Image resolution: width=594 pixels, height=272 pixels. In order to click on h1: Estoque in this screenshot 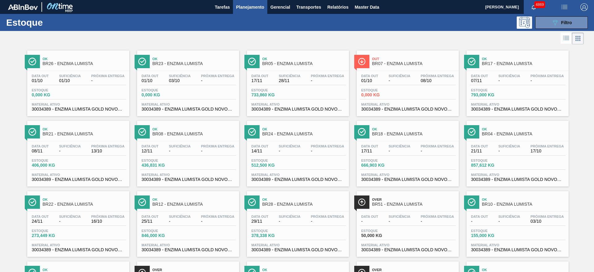, I will do `click(52, 22)`.